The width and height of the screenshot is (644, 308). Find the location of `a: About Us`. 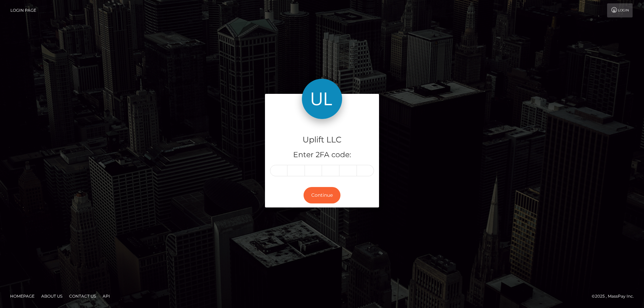

a: About Us is located at coordinates (52, 296).